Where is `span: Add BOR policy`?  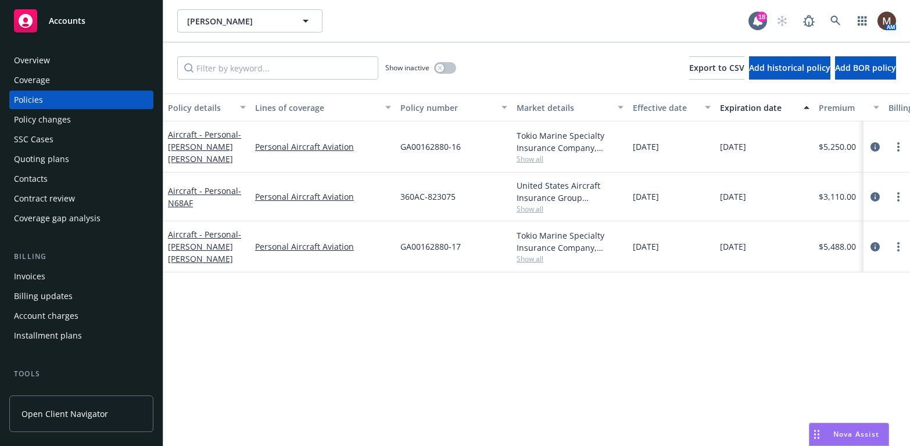 span: Add BOR policy is located at coordinates (865, 67).